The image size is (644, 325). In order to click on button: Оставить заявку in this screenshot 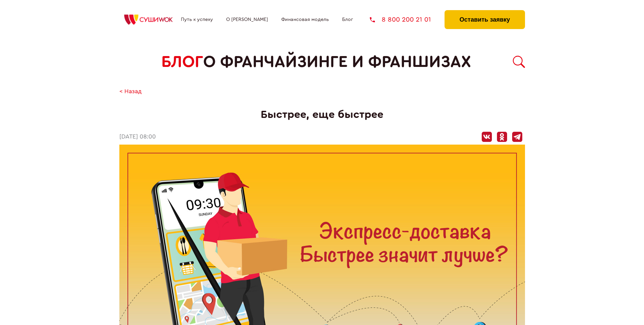, I will do `click(484, 19)`.